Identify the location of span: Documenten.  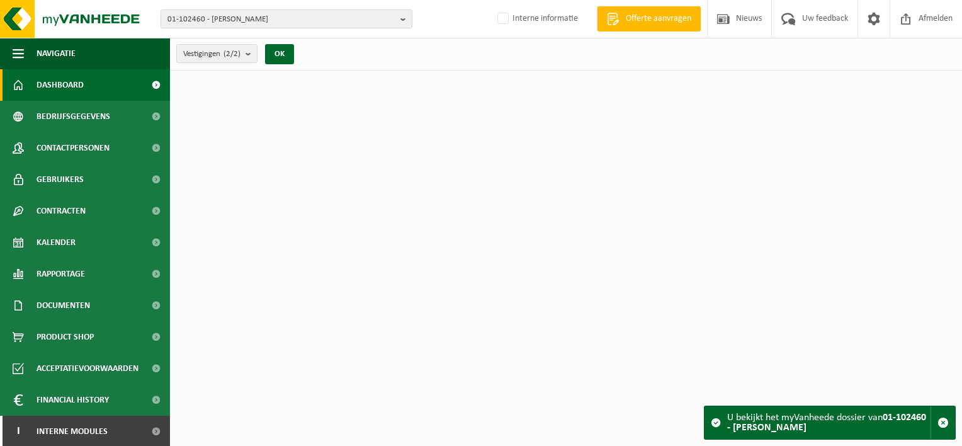
(63, 305).